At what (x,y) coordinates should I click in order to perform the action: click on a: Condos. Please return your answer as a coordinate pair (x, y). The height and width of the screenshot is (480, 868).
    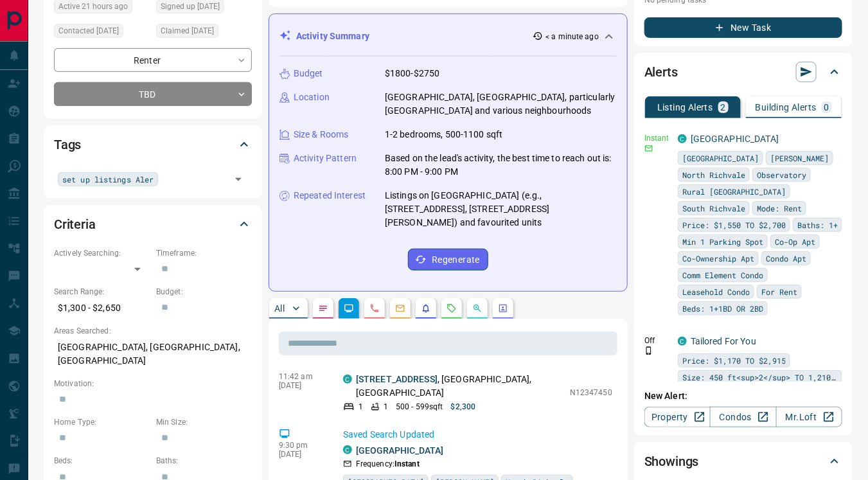
    Looking at the image, I should click on (742, 417).